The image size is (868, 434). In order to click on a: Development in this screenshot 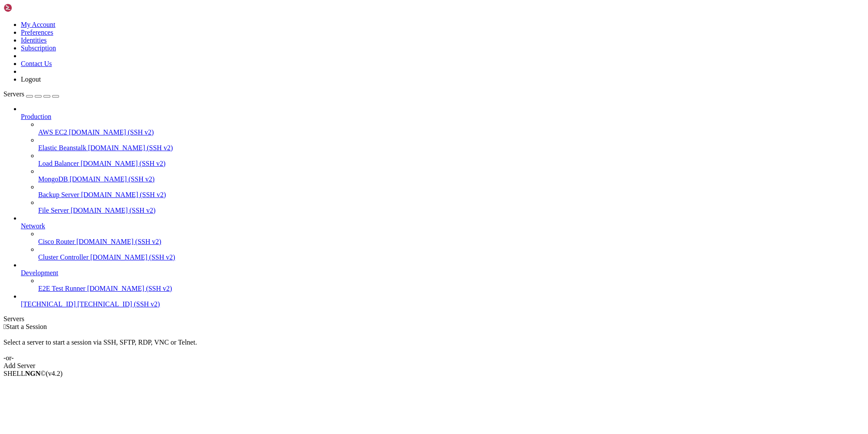, I will do `click(443, 273)`.